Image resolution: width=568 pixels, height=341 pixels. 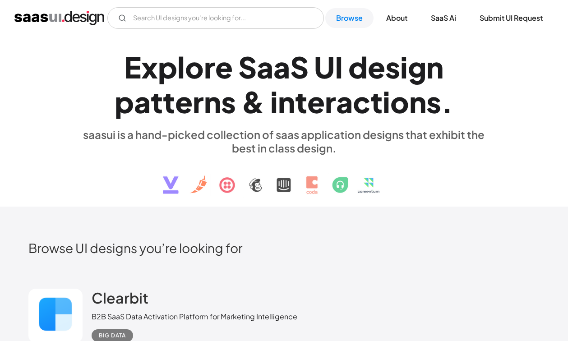 I want to click on div: Big Data, so click(x=112, y=335).